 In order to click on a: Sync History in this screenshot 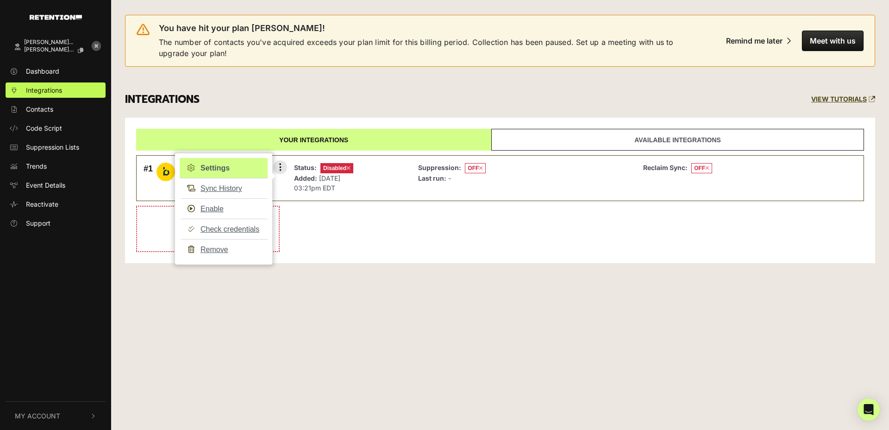, I will do `click(224, 188)`.